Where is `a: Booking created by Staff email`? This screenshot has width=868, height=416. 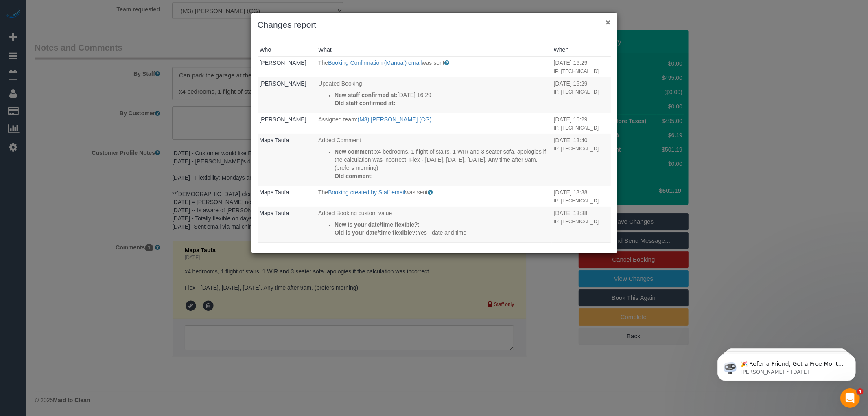 a: Booking created by Staff email is located at coordinates (367, 193).